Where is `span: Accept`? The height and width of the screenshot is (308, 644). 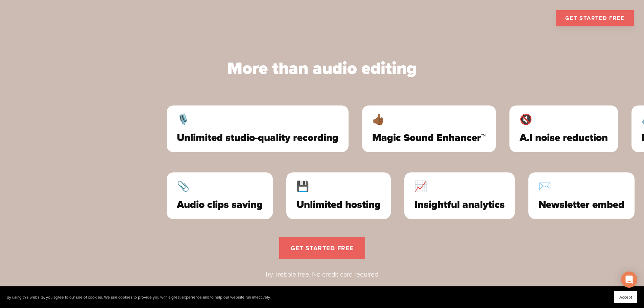 span: Accept is located at coordinates (626, 297).